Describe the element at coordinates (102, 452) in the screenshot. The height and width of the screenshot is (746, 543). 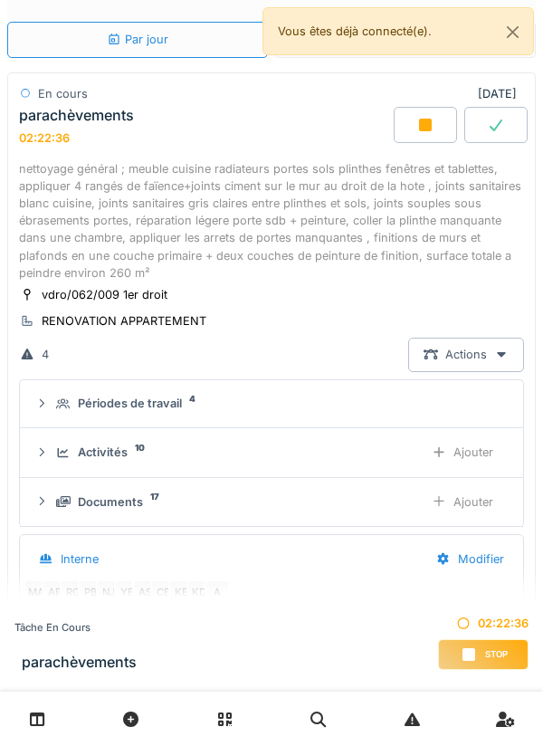
I see `div: Activités` at that location.